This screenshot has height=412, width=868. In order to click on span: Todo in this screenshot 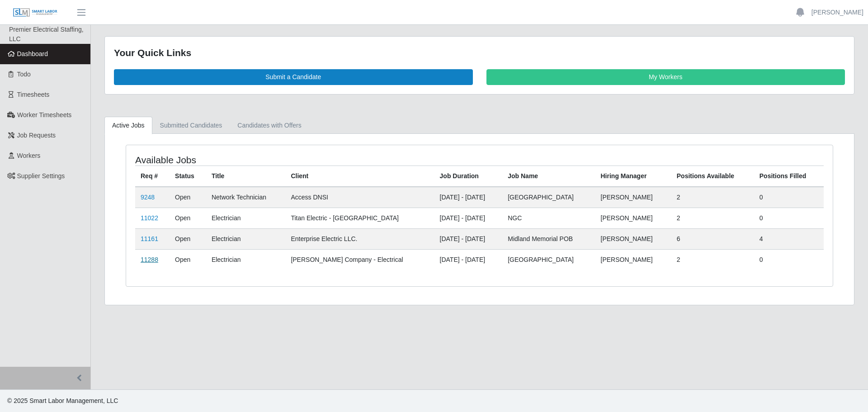, I will do `click(24, 74)`.